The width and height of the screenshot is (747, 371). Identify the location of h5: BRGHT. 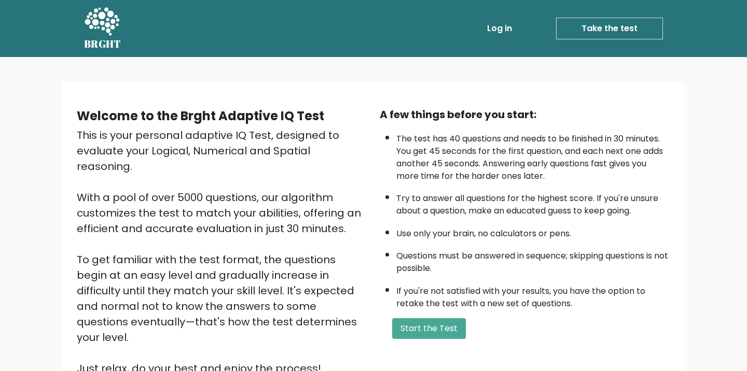
(103, 44).